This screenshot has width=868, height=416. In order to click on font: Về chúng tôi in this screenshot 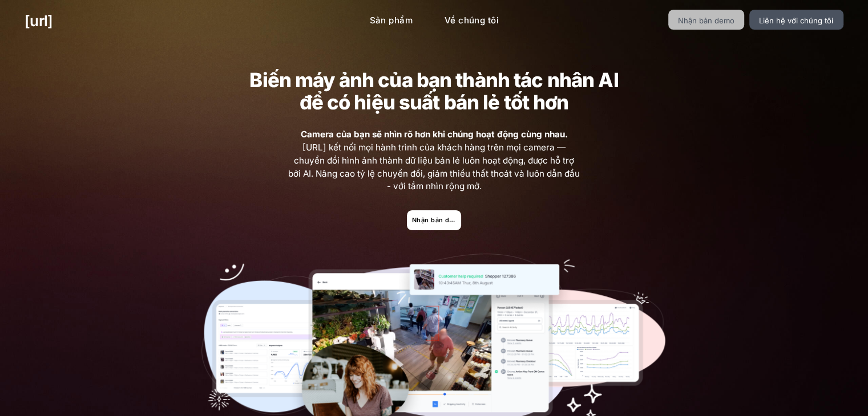, I will do `click(471, 20)`.